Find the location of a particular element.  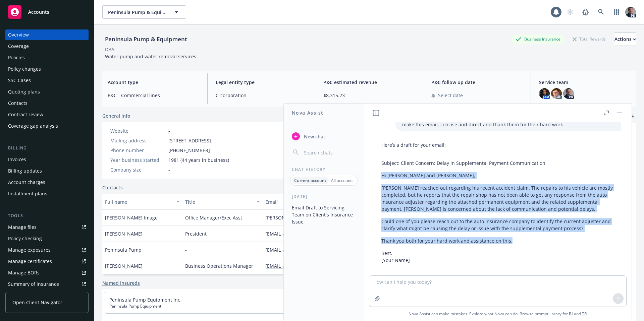

div: Manage BORs is located at coordinates (24, 273).